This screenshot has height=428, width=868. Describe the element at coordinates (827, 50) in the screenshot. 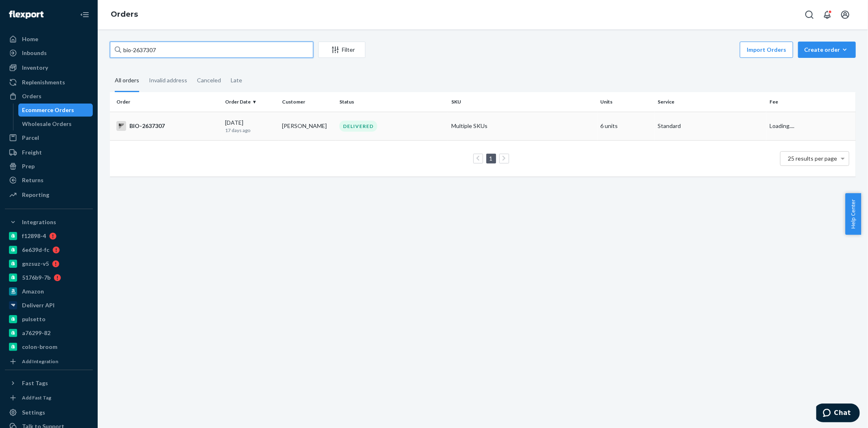

I see `div: Create order` at that location.